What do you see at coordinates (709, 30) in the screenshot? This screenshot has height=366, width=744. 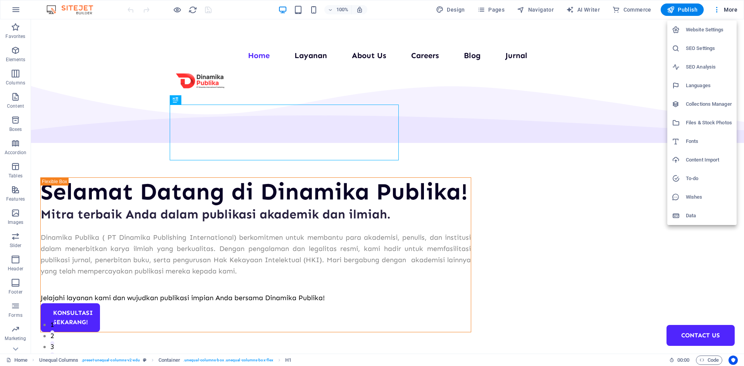 I see `h6: Website Settings` at bounding box center [709, 30].